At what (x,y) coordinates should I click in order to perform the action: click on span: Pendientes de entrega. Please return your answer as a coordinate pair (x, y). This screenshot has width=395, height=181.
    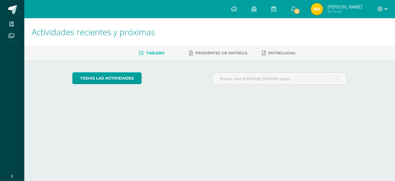
    Looking at the image, I should click on (221, 53).